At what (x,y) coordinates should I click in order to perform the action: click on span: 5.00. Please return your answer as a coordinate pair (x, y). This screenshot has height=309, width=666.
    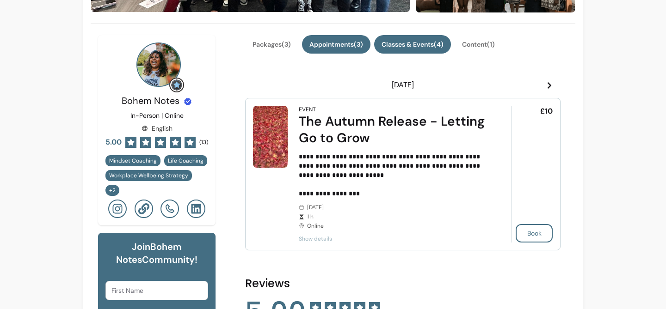
    Looking at the image, I should click on (113, 142).